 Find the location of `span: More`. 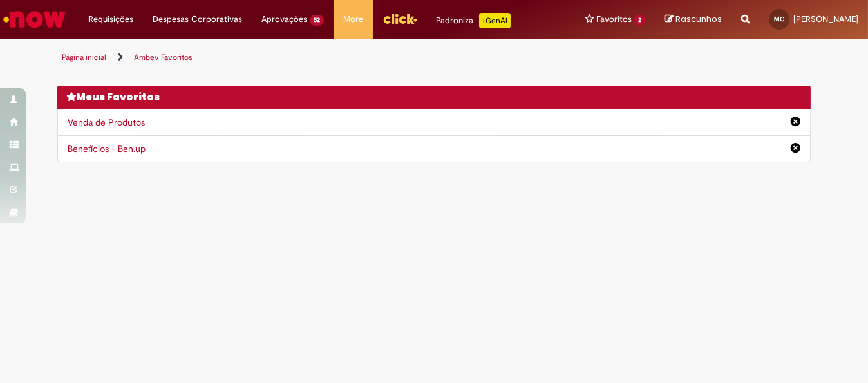

span: More is located at coordinates (353, 19).